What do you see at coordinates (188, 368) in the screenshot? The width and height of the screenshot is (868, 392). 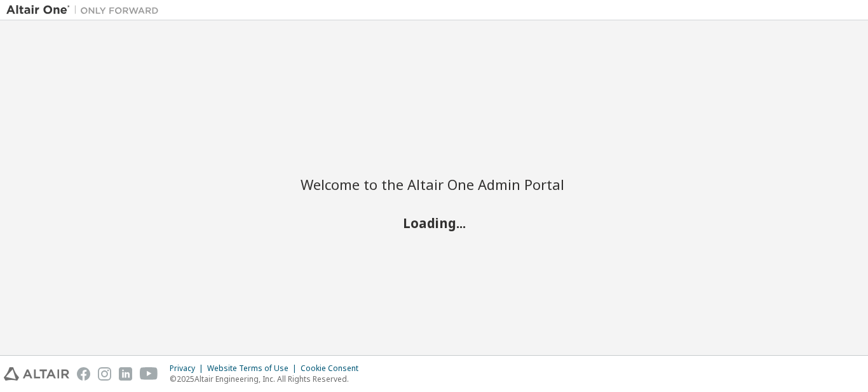 I see `div: Privacy` at bounding box center [188, 368].